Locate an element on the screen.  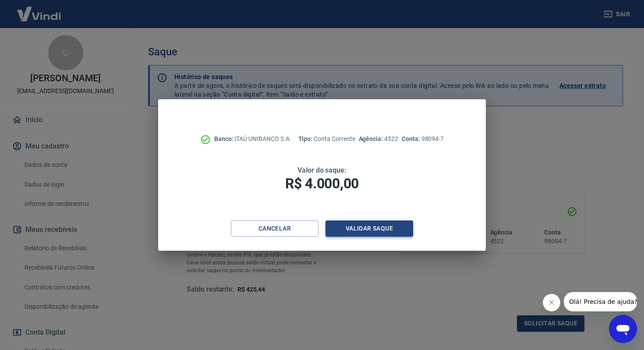
span: Tipo: is located at coordinates (306, 139).